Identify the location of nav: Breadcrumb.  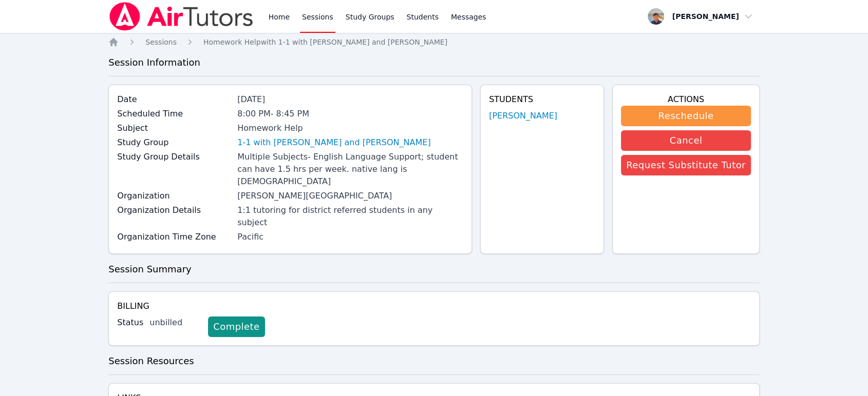
(434, 42).